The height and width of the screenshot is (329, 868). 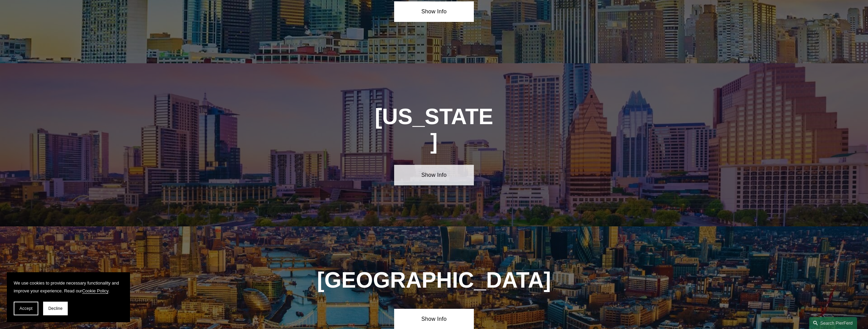 I want to click on a: Cookie Policy, so click(x=95, y=291).